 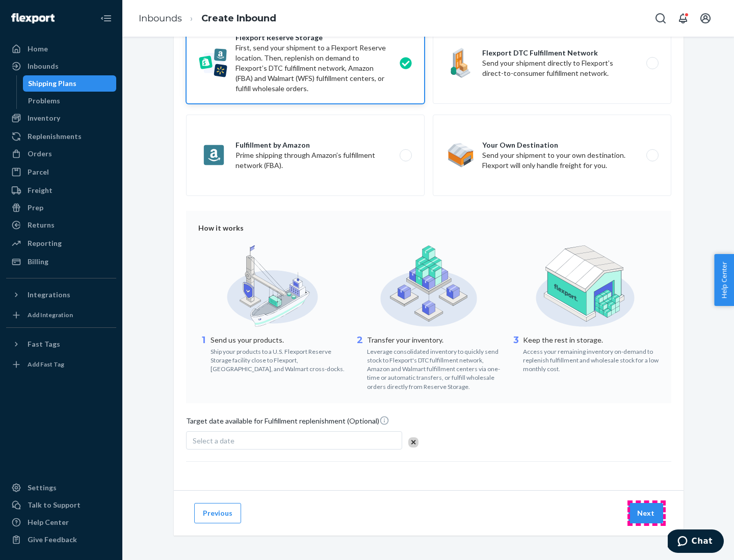 What do you see at coordinates (61, 505) in the screenshot?
I see `button: Talk to Support` at bounding box center [61, 505].